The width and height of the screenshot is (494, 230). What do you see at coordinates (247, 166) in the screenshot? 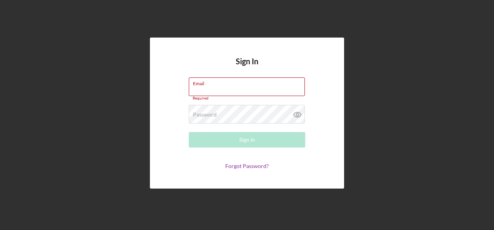
I see `a: Forgot Password?` at bounding box center [247, 166].